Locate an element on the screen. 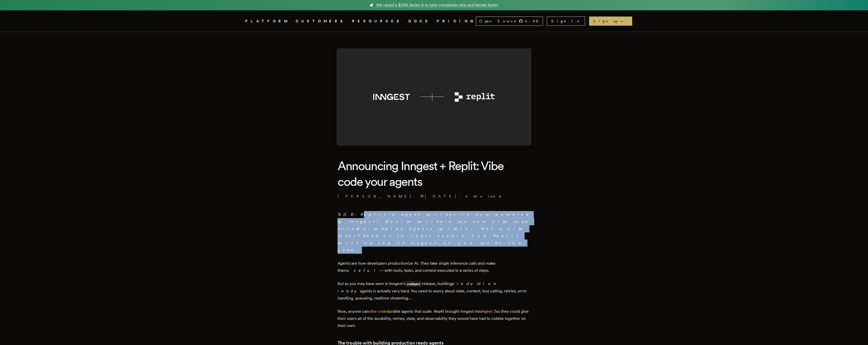 The image size is (868, 345). button: RESOURCES is located at coordinates (377, 21).